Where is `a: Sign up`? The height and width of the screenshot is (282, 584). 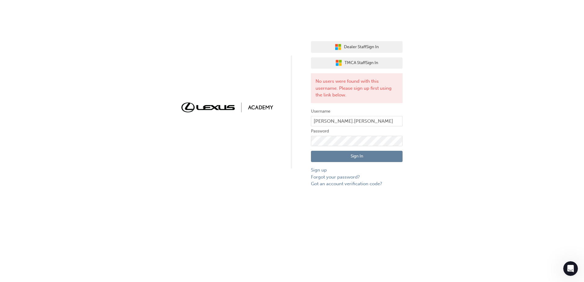 a: Sign up is located at coordinates (357, 170).